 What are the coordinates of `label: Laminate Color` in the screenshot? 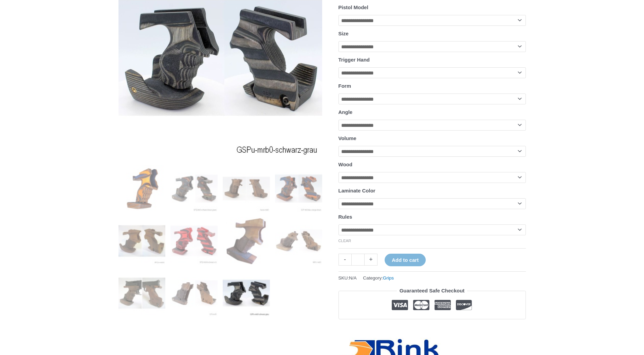 It's located at (356, 190).